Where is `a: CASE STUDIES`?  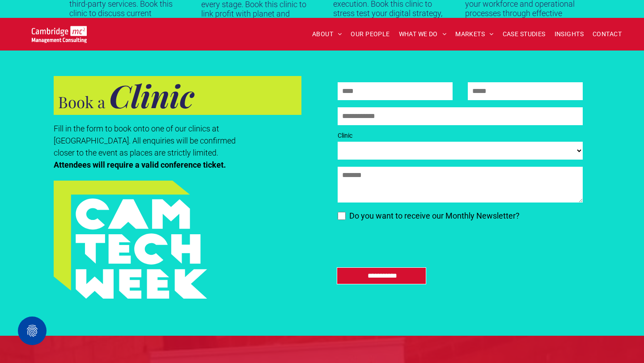 a: CASE STUDIES is located at coordinates (524, 34).